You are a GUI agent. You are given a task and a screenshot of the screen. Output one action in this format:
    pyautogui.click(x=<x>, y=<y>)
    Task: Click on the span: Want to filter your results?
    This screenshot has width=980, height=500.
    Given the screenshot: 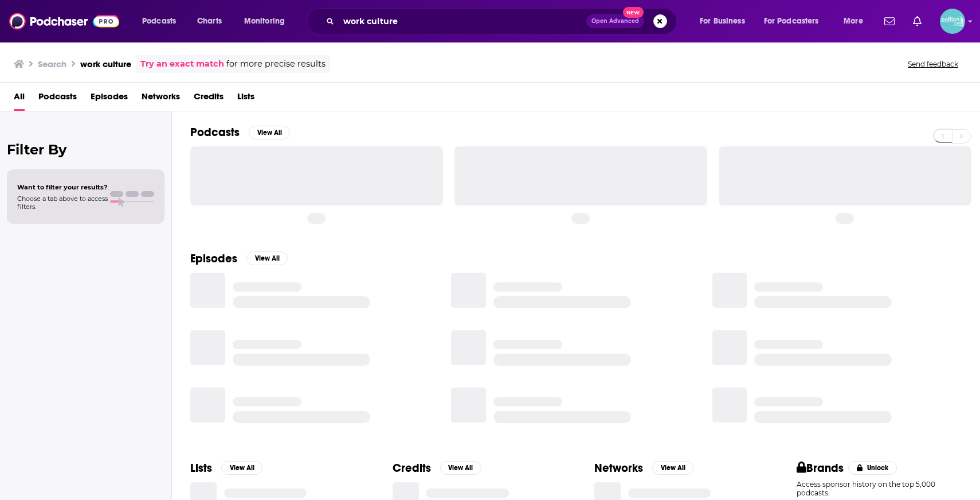 What is the action you would take?
    pyautogui.click(x=62, y=187)
    